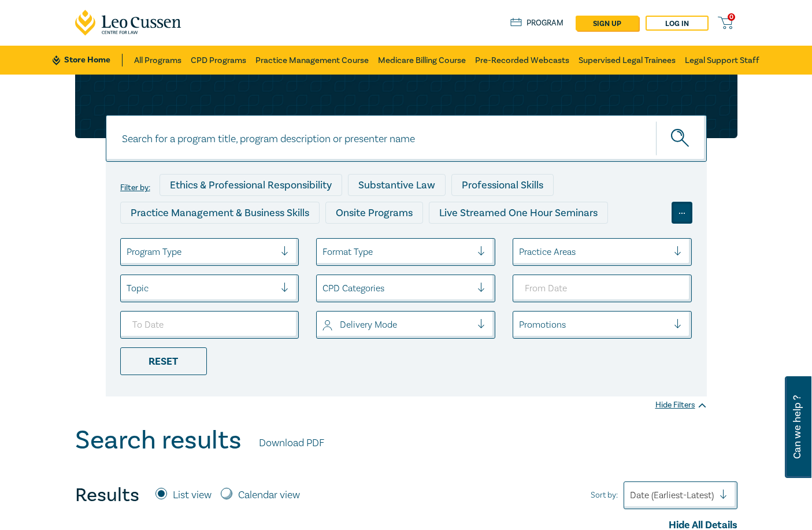 Image resolution: width=812 pixels, height=530 pixels. I want to click on div: Substantive Law, so click(397, 185).